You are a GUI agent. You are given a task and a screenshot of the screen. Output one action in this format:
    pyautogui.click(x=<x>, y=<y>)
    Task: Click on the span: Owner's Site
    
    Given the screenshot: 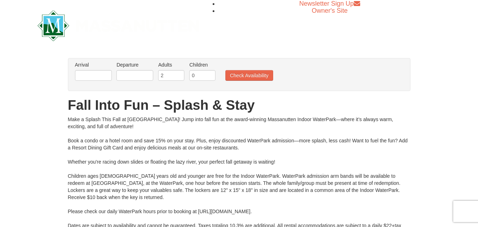 What is the action you would take?
    pyautogui.click(x=329, y=11)
    